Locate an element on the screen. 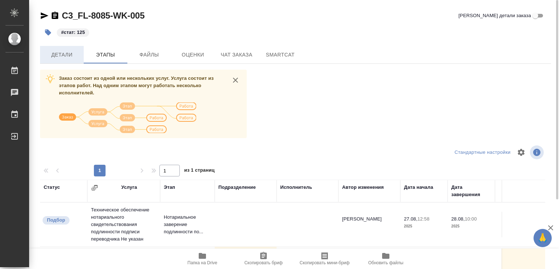 The width and height of the screenshot is (559, 269). div: split button is located at coordinates (483, 152).